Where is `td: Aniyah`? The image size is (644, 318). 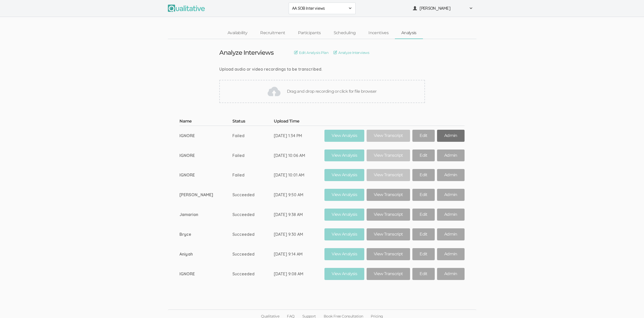 td: Aniyah is located at coordinates (206, 254).